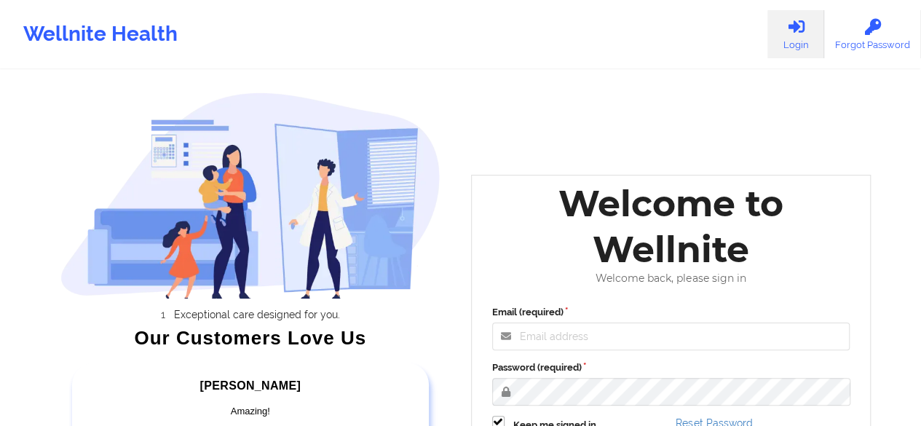 This screenshot has width=921, height=426. Describe the element at coordinates (672, 337) in the screenshot. I see `input: Email address` at that location.